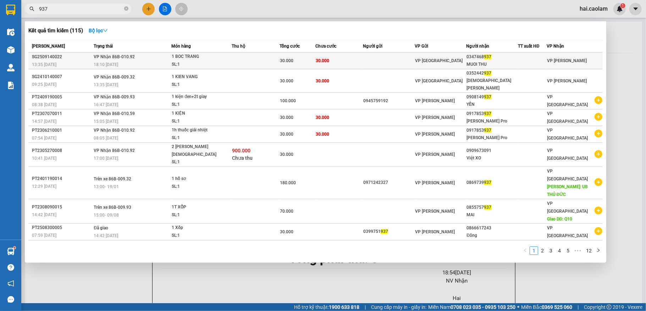 This screenshot has height=311, width=646. Describe the element at coordinates (492, 182) in the screenshot. I see `div: 0869739` at that location.